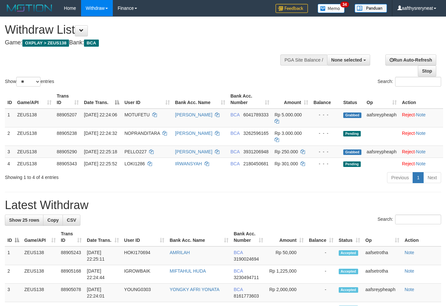 The image size is (446, 306). I want to click on a: IRWANSYAH, so click(188, 164).